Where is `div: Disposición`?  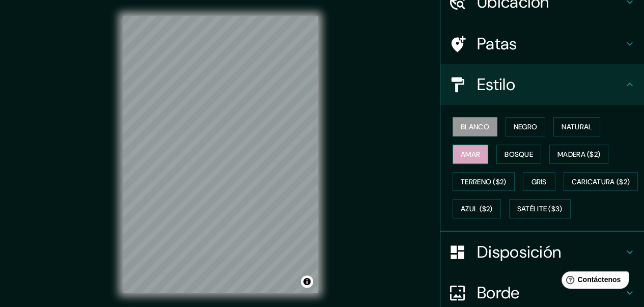
div: Disposición is located at coordinates (542, 252).